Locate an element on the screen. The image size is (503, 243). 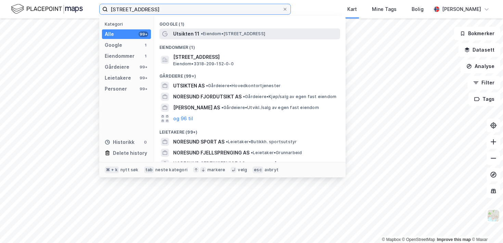
span: Eiendom • 3318-209-152-0-0 is located at coordinates (203, 64).